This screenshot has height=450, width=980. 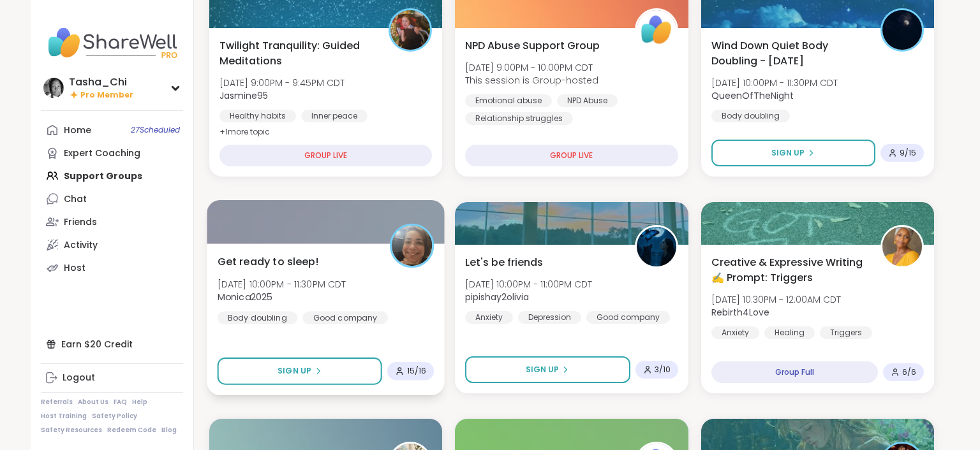 I want to click on span: Twilight Tranquility: Guided Meditations, so click(x=297, y=54).